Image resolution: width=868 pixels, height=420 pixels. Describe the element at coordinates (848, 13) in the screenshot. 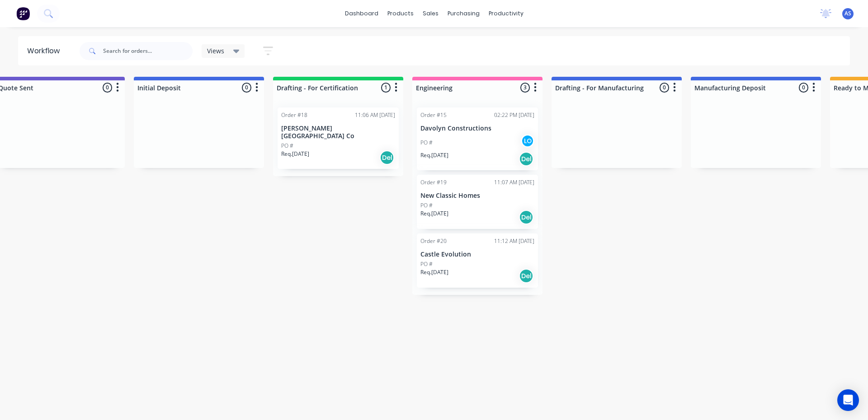

I see `span: AS` at that location.